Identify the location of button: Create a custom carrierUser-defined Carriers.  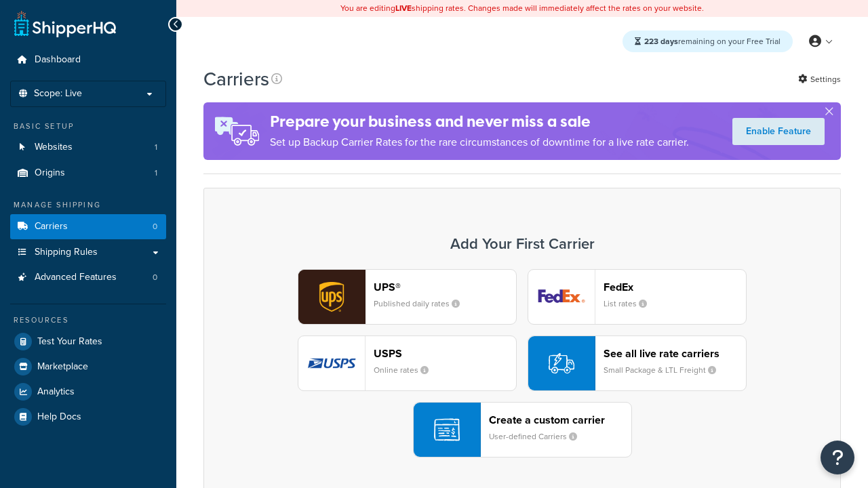
(522, 429).